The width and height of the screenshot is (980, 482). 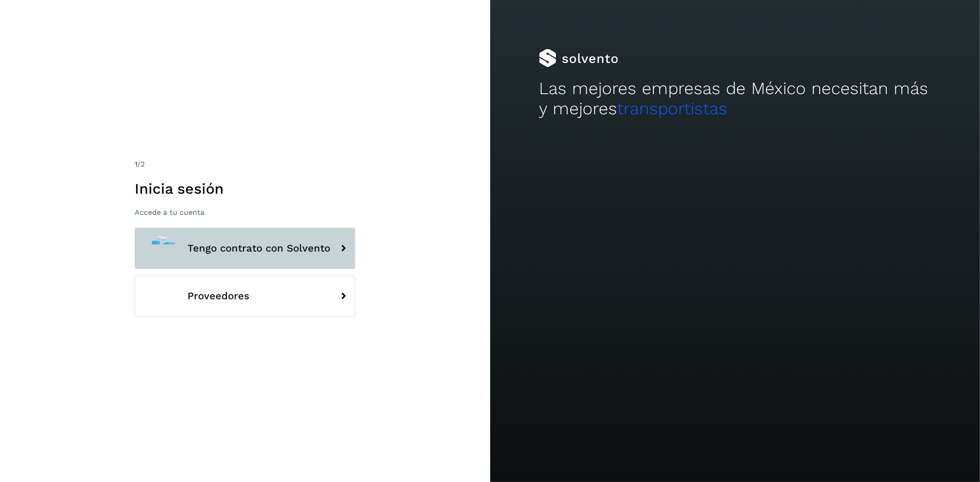 What do you see at coordinates (136, 164) in the screenshot?
I see `span: 1` at bounding box center [136, 164].